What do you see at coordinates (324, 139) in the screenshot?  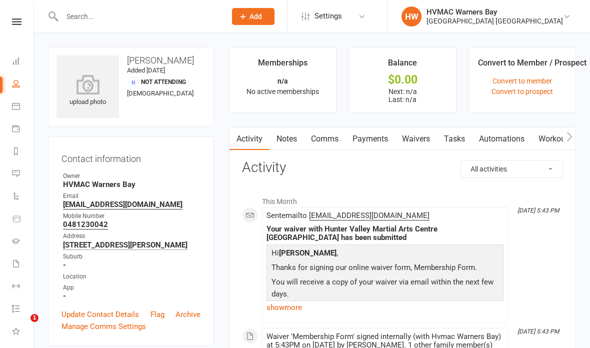 I see `a: Comms` at bounding box center [324, 139].